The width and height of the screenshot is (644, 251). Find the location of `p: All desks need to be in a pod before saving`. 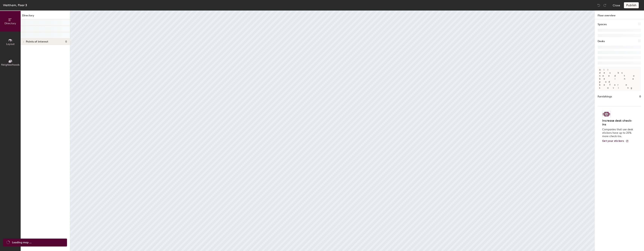

p: All desks need to be in a pod before saving is located at coordinates (619, 79).